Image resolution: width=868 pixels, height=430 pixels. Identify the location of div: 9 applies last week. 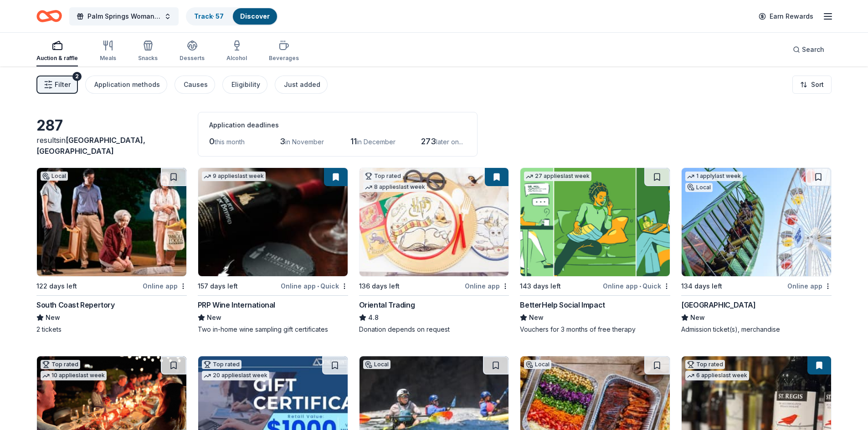
(234, 176).